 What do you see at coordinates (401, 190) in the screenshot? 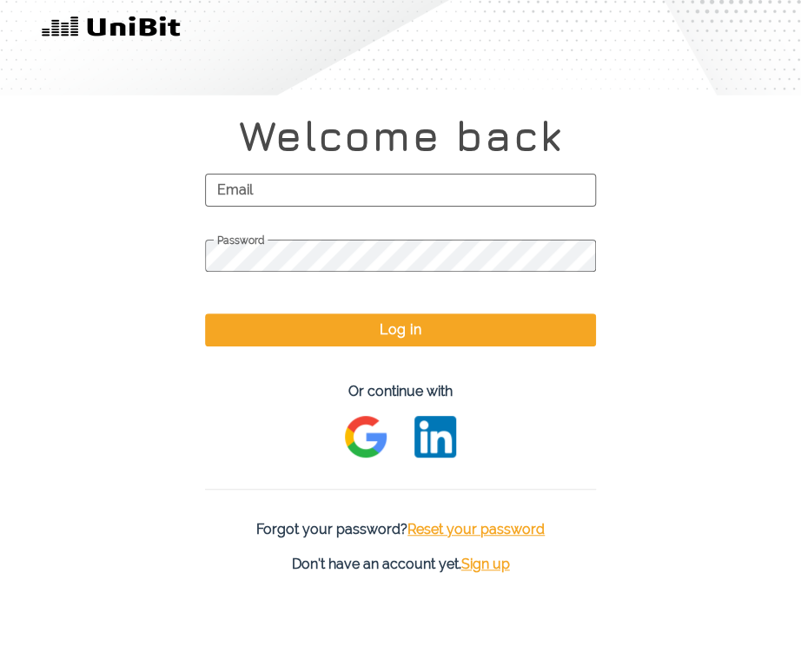
I see `span: Email` at bounding box center [401, 190].